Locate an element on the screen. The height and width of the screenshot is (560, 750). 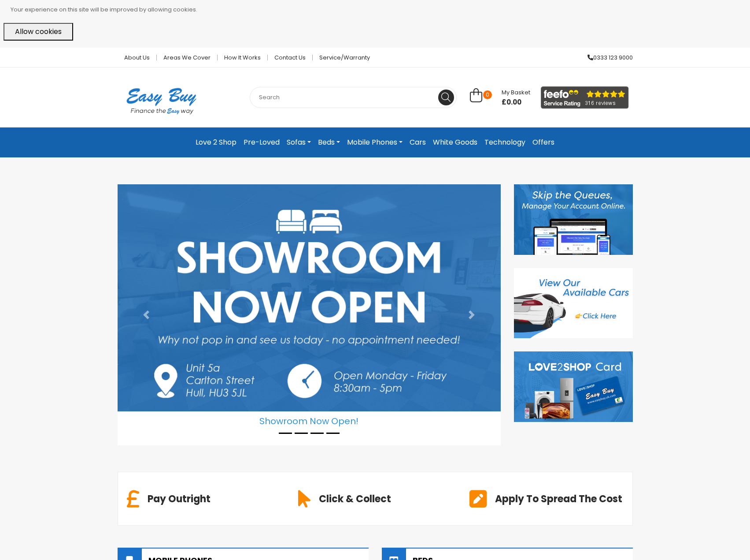
button: Allow cookies is located at coordinates (39, 32).